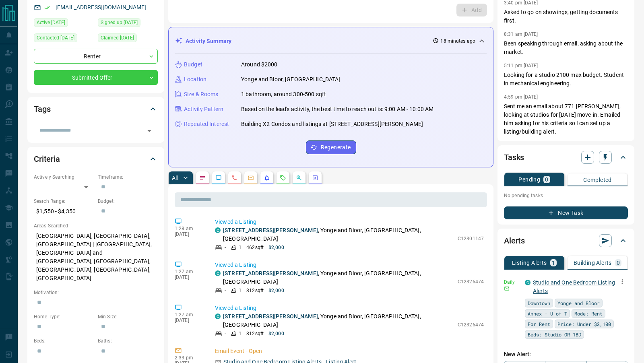  Describe the element at coordinates (539, 303) in the screenshot. I see `span: Downtown` at that location.